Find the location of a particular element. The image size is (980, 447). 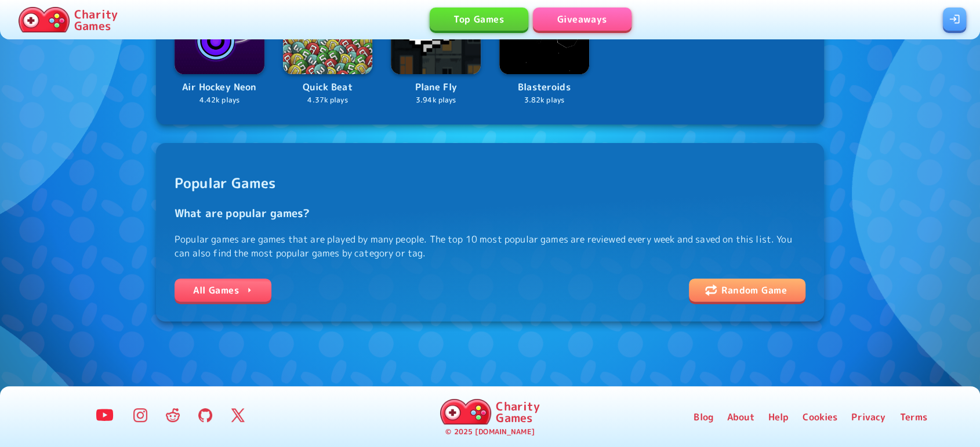

a: About is located at coordinates (740, 417).